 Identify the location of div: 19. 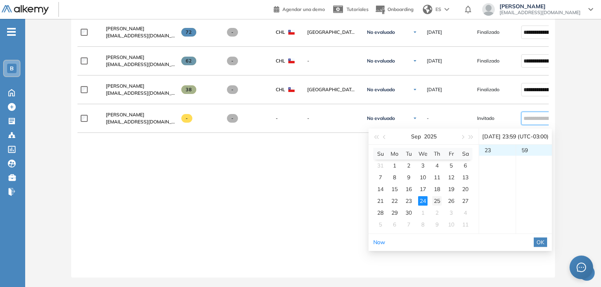
(451, 189).